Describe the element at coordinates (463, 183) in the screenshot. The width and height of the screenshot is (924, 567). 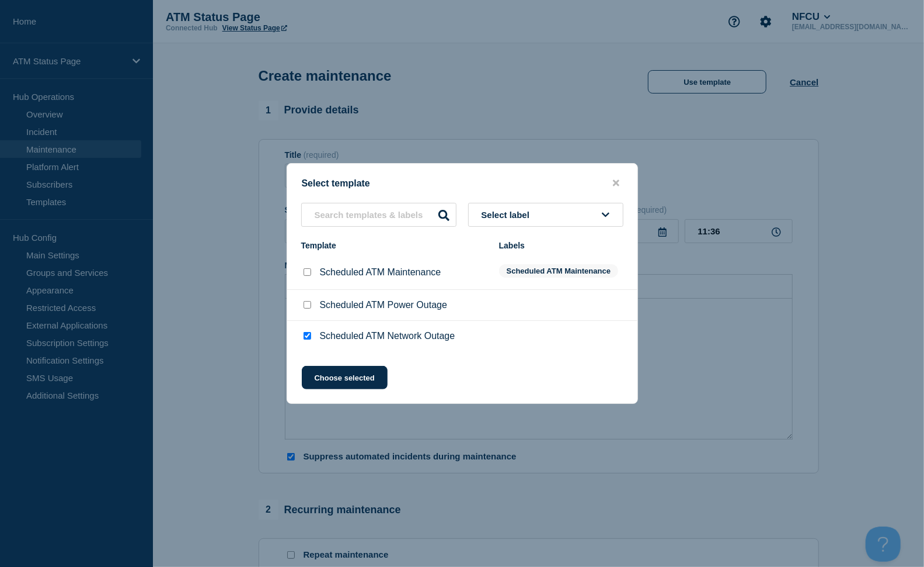
I see `div: Select template` at that location.